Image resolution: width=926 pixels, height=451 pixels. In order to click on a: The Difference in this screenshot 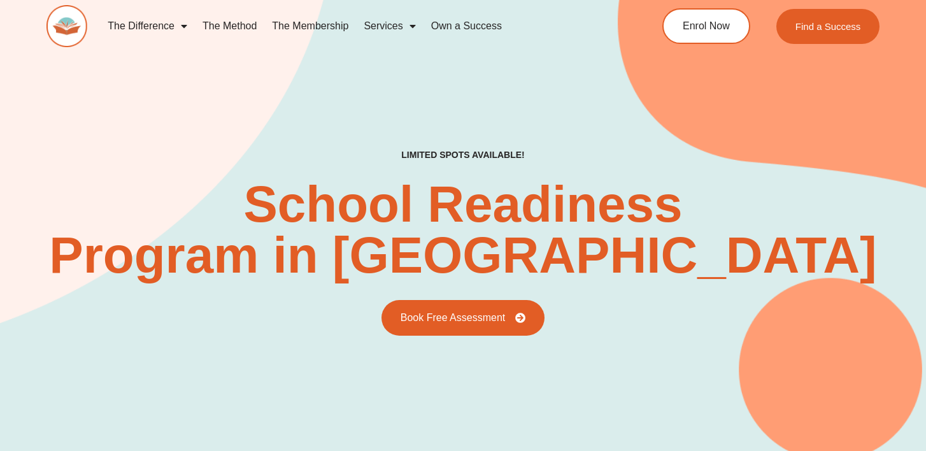, I will do `click(147, 26)`.